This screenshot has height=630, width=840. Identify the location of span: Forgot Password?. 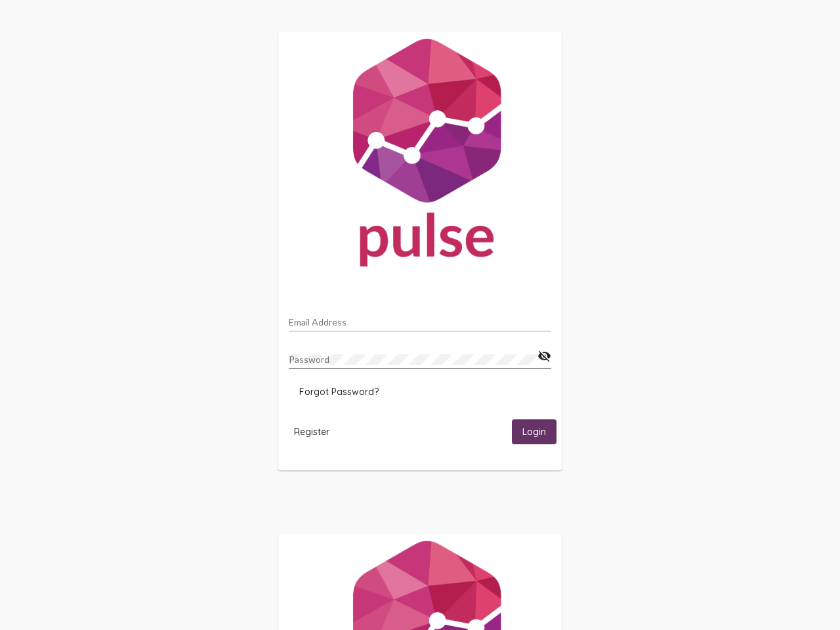
(339, 392).